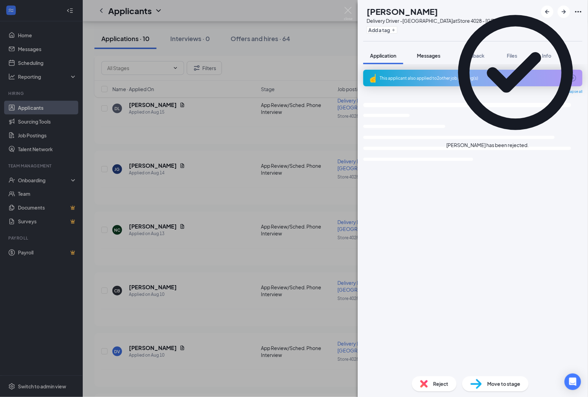 The width and height of the screenshot is (588, 397). What do you see at coordinates (441, 384) in the screenshot?
I see `span: Reject` at bounding box center [441, 384].